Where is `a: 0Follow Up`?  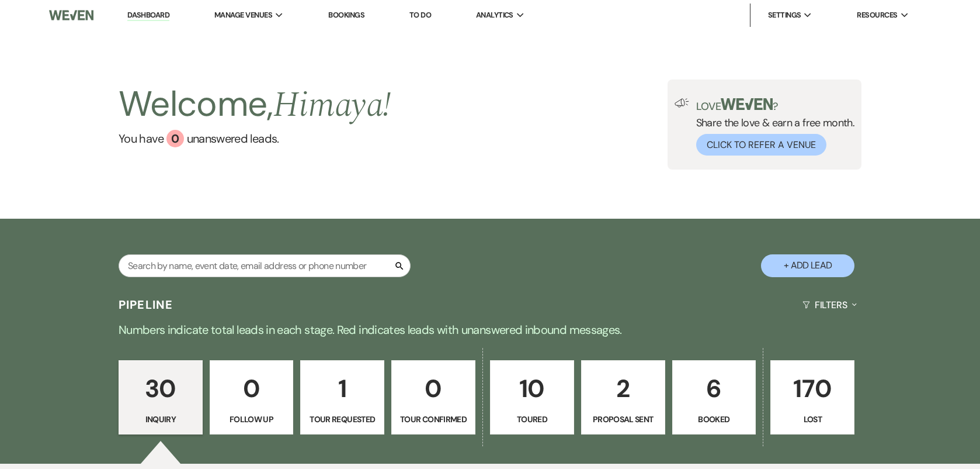 a: 0Follow Up is located at coordinates (252, 397).